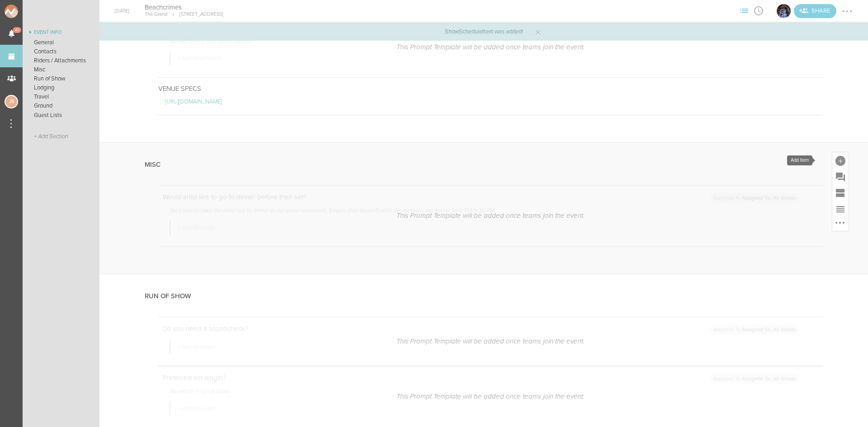 This screenshot has height=427, width=868. Describe the element at coordinates (11, 102) in the screenshot. I see `div: Jessica Smith` at that location.